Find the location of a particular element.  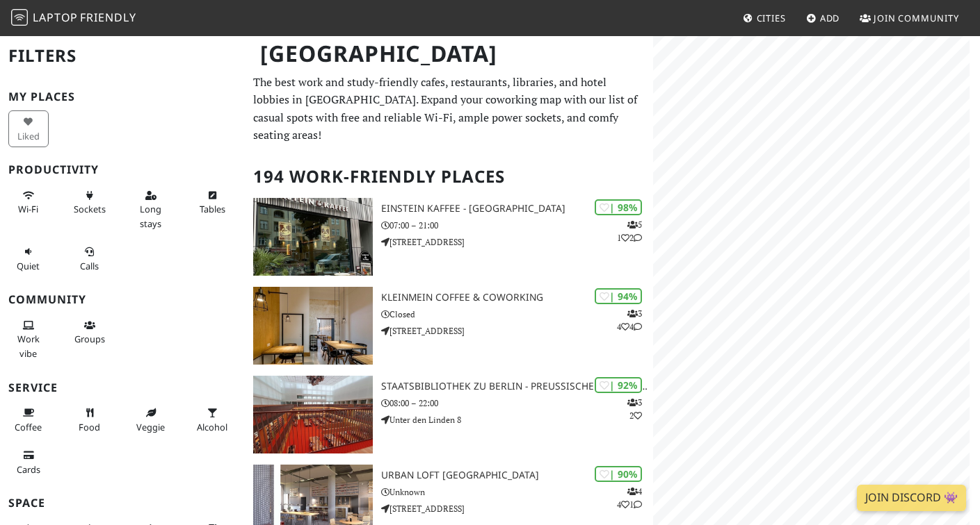

p: 5 1 2 is located at coordinates (630, 231).